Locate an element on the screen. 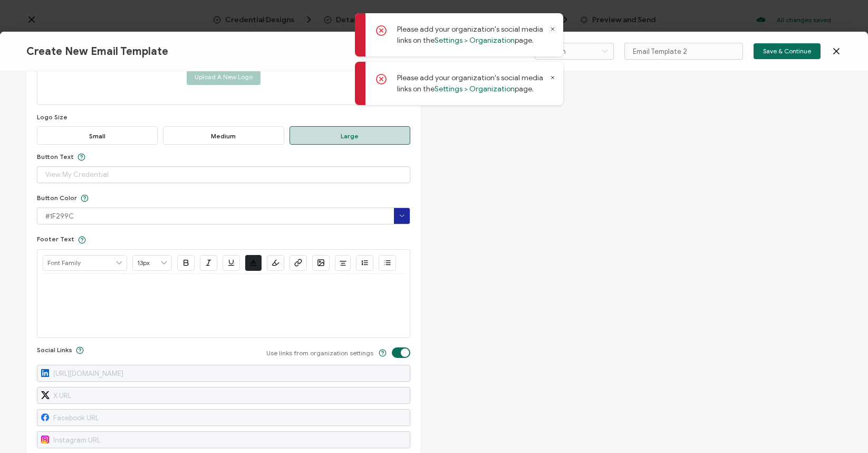 The width and height of the screenshot is (868, 453). span: Upload A New Logo is located at coordinates (224, 77).